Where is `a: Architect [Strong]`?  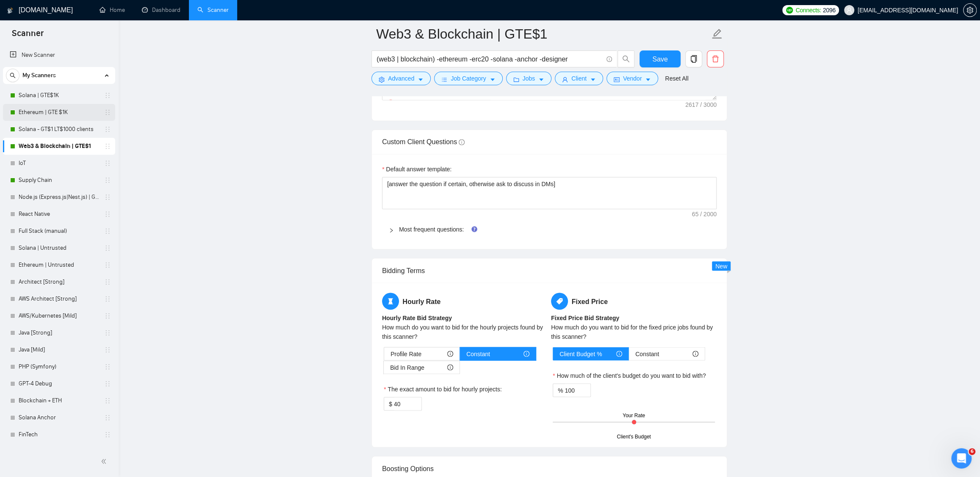 a: Architect [Strong] is located at coordinates (59, 282).